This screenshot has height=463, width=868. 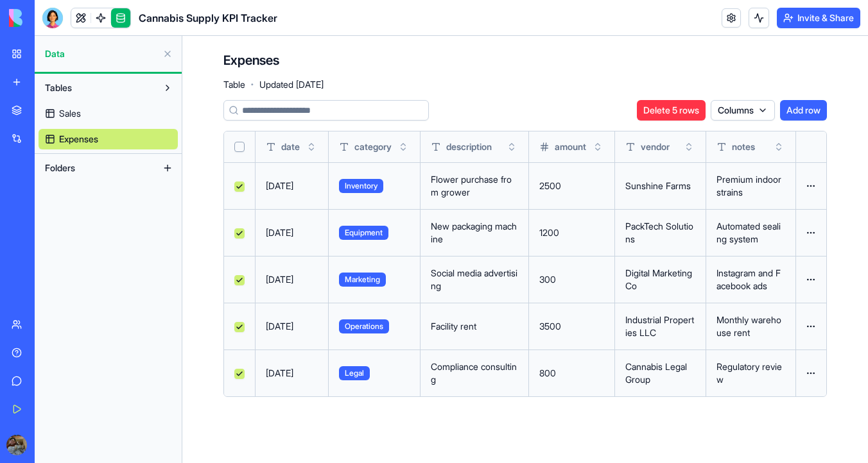 What do you see at coordinates (551, 185) in the screenshot?
I see `span: 2500` at bounding box center [551, 185].